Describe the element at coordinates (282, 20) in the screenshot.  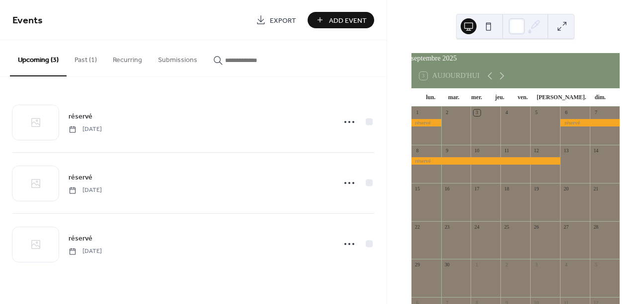
I see `span: Export` at that location.